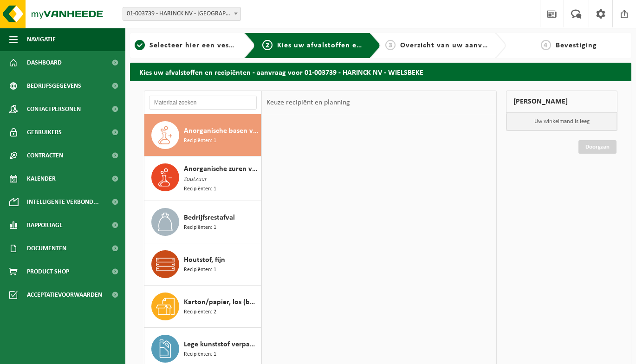  Describe the element at coordinates (41, 39) in the screenshot. I see `span: Navigatie` at that location.